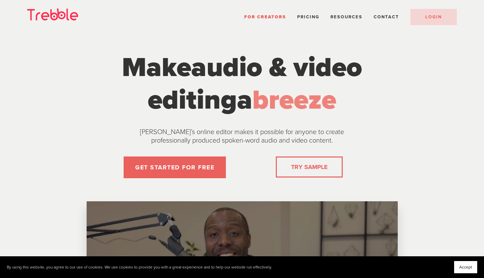 Image resolution: width=484 pixels, height=278 pixels. What do you see at coordinates (434, 17) in the screenshot?
I see `a: LOGIN` at bounding box center [434, 17].